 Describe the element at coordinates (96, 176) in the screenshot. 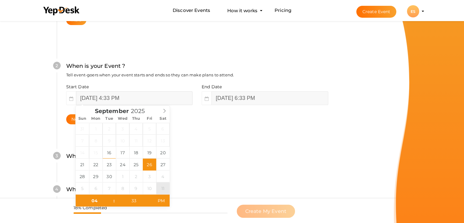

I see `span: September 29, 2025` at that location.